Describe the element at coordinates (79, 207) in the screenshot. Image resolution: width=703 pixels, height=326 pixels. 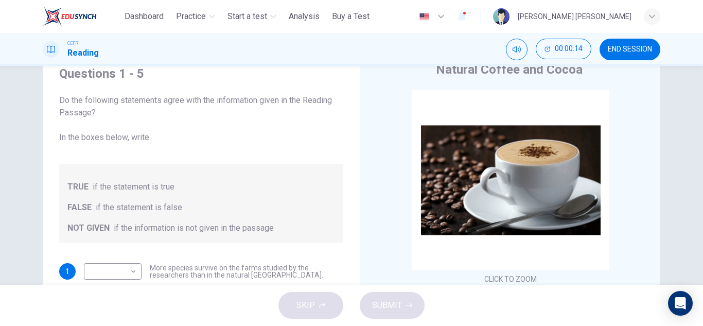
I see `span: FALSE` at that location.